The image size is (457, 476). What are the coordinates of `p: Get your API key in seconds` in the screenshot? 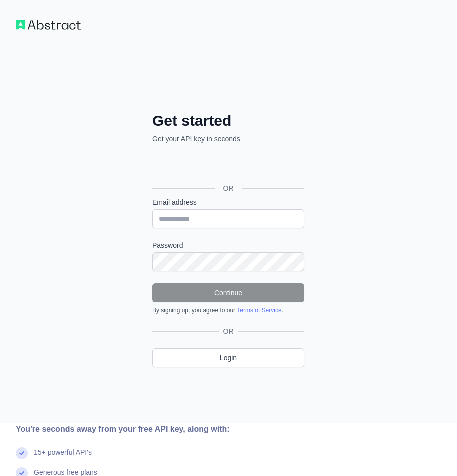 It's located at (229, 139).